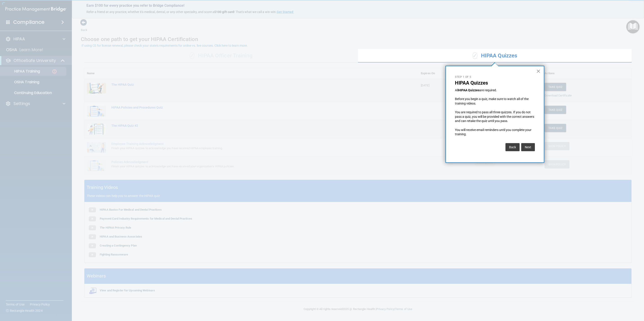 The height and width of the screenshot is (321, 644). What do you see at coordinates (494, 101) in the screenshot?
I see `p: Before you begin a quiz, make sure to watch all of the training videos.` at bounding box center [494, 101].